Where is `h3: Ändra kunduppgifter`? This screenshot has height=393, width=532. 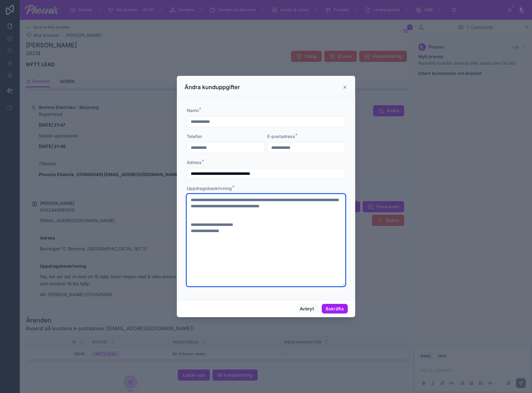 h3: Ändra kunduppgifter is located at coordinates (212, 87).